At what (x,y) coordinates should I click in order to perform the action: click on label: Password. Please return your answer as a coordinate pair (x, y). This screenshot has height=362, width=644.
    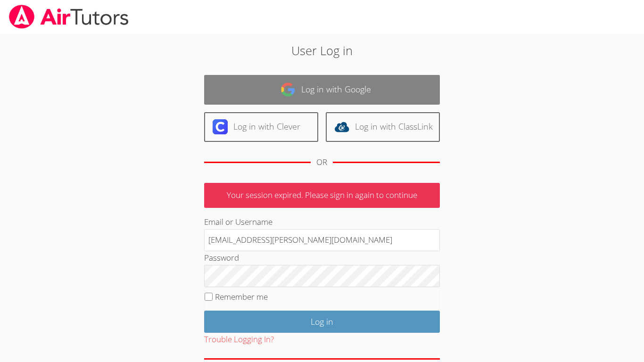
    Looking at the image, I should click on (222, 257).